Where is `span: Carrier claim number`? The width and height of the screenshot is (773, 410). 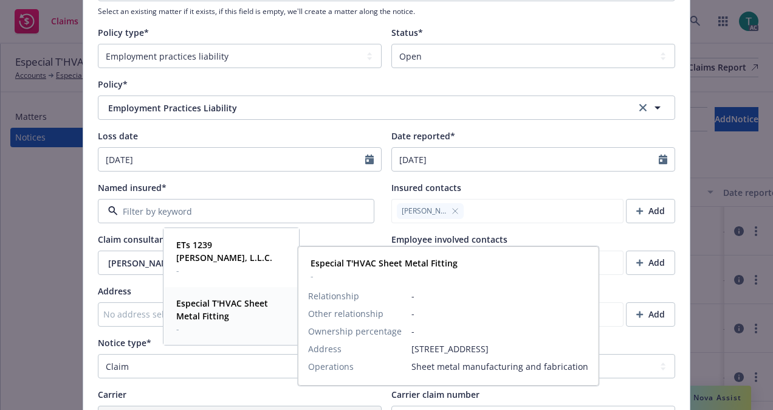
span: Carrier claim number is located at coordinates (435, 394).